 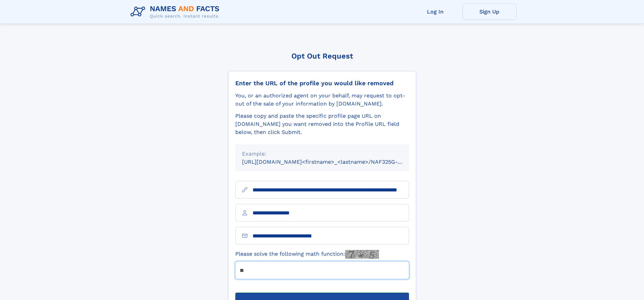 What do you see at coordinates (322, 100) in the screenshot?
I see `div: You, or an authorized agent on your behalf, may request to opt-out of the sale of your informatio...` at bounding box center [322, 100].